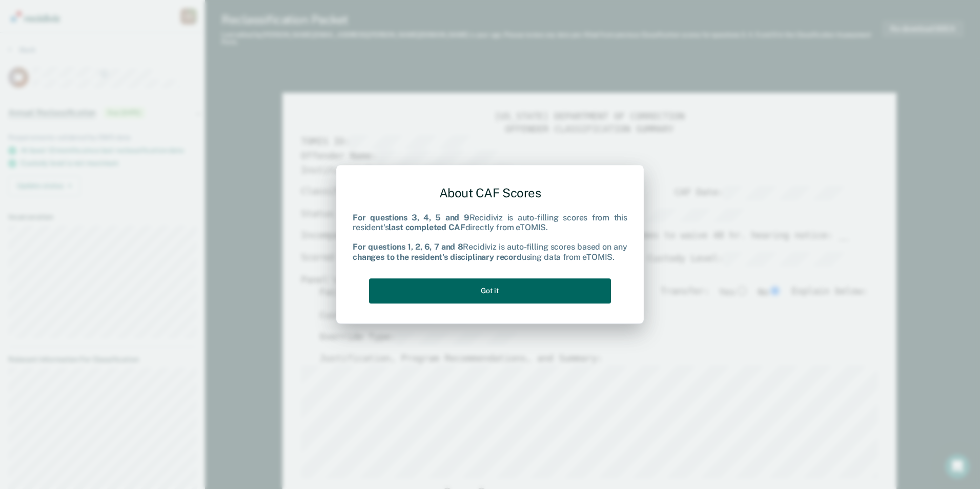 This screenshot has height=489, width=980. Describe the element at coordinates (490, 290) in the screenshot. I see `button: Got it` at that location.